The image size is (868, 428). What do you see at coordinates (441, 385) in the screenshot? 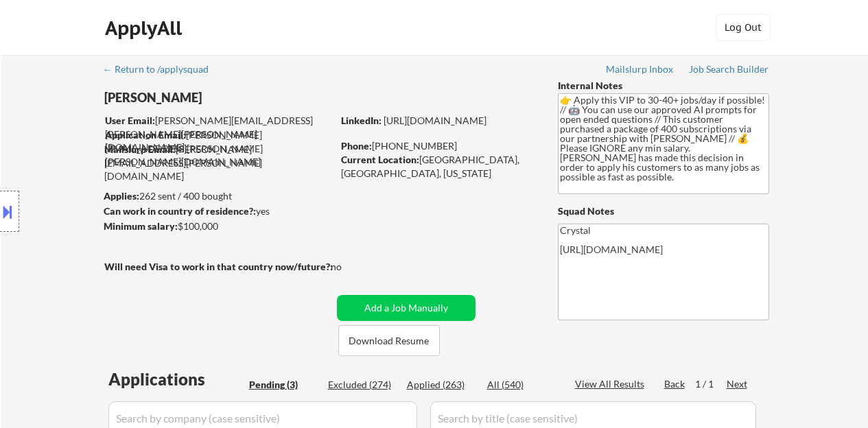
I see `div: Applied (263)` at bounding box center [441, 385].